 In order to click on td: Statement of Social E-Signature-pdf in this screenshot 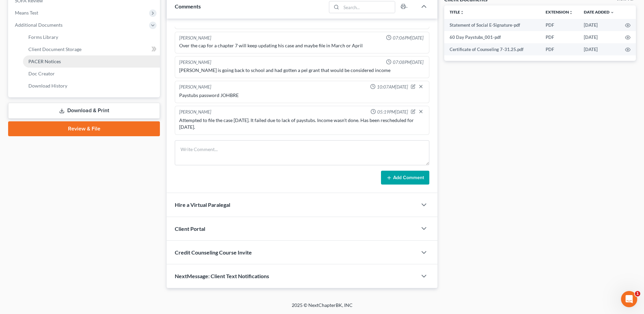, I will do `click(492, 25)`.